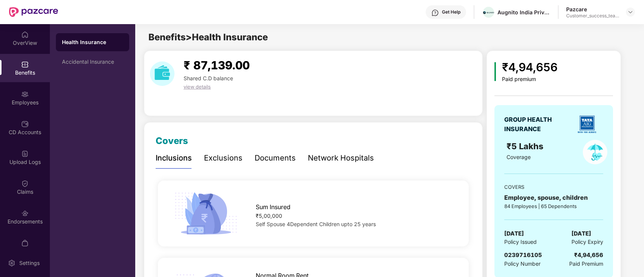 This screenshot has height=277, width=644. What do you see at coordinates (340, 158) in the screenshot?
I see `div: Network Hospitals` at bounding box center [340, 158].